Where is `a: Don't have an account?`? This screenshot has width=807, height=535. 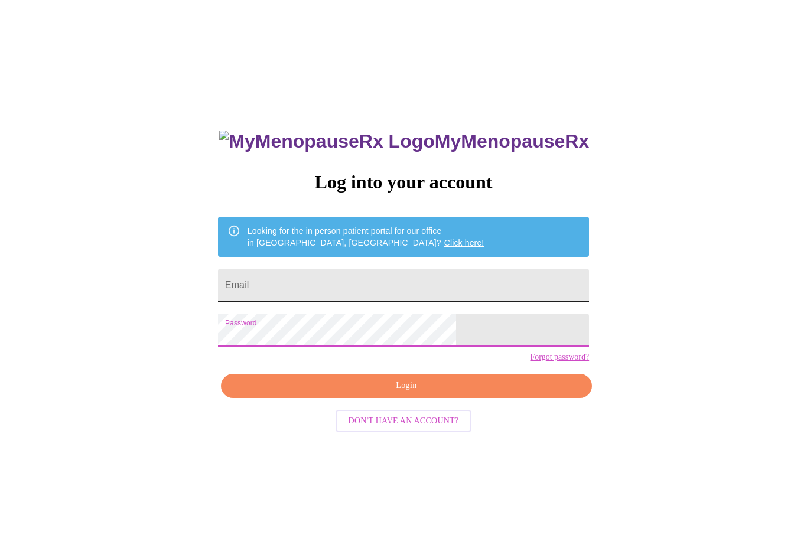 a: Don't have an account? is located at coordinates (403, 420).